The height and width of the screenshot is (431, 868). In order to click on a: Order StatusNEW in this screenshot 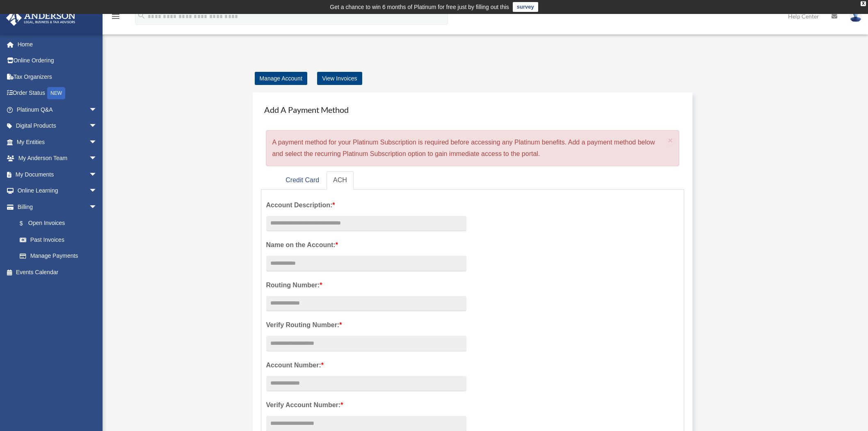, I will do `click(57, 93)`.